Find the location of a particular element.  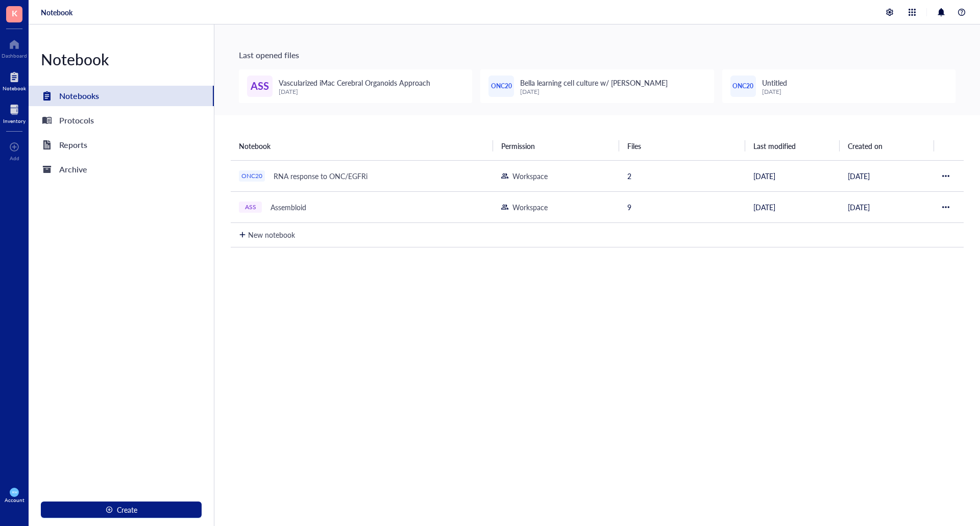

div: Notebooks is located at coordinates (80, 96).